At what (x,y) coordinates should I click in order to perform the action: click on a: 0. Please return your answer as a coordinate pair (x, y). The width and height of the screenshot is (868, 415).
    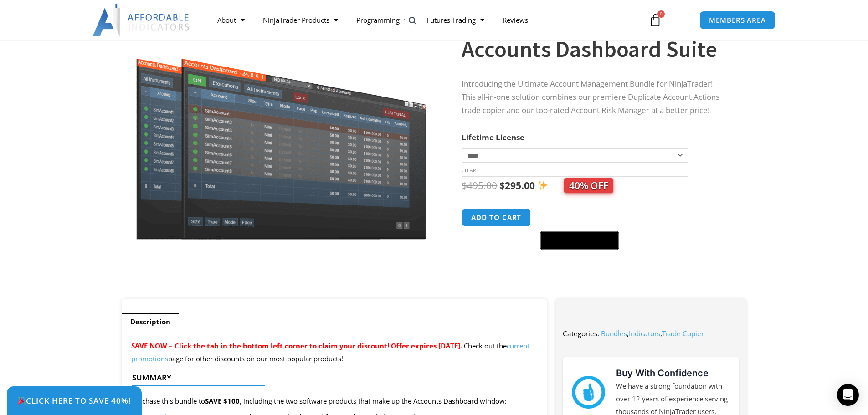
    Looking at the image, I should click on (655, 20).